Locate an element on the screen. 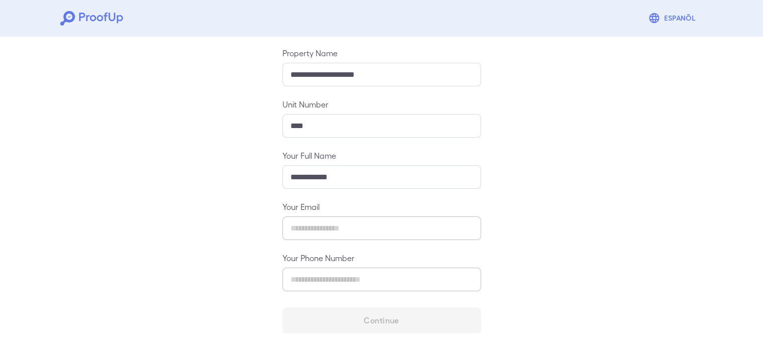  label: Unit Number is located at coordinates (382, 104).